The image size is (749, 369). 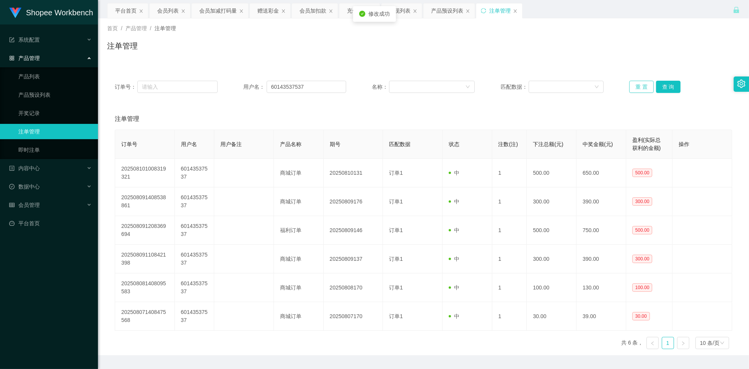 I want to click on span: 状态, so click(x=454, y=144).